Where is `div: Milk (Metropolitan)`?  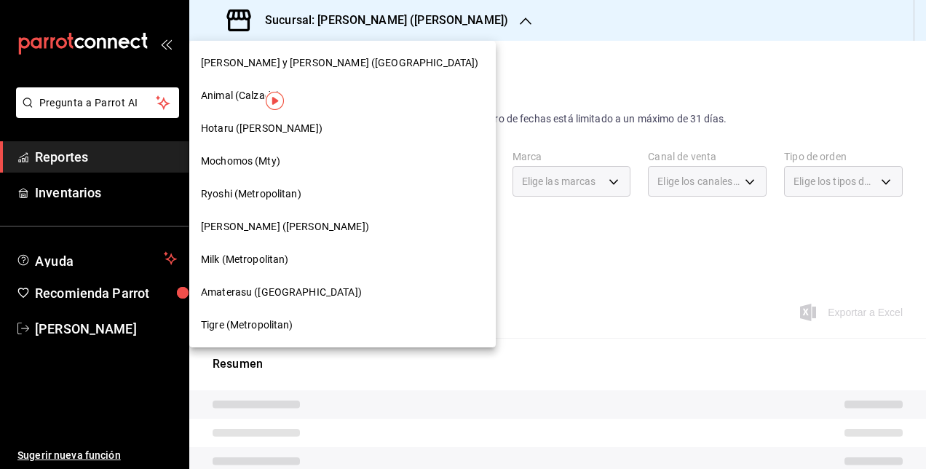 div: Milk (Metropolitan) is located at coordinates (342, 259).